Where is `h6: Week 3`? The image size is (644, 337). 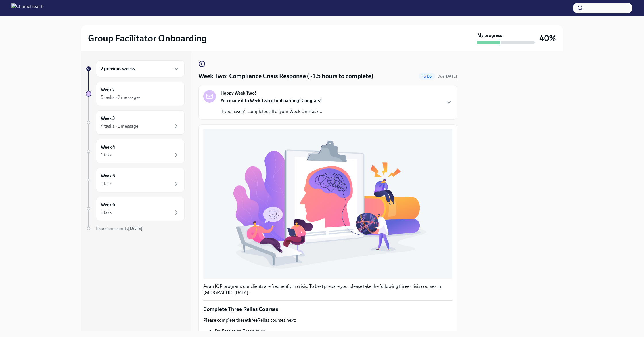 h6: Week 3 is located at coordinates (108, 118).